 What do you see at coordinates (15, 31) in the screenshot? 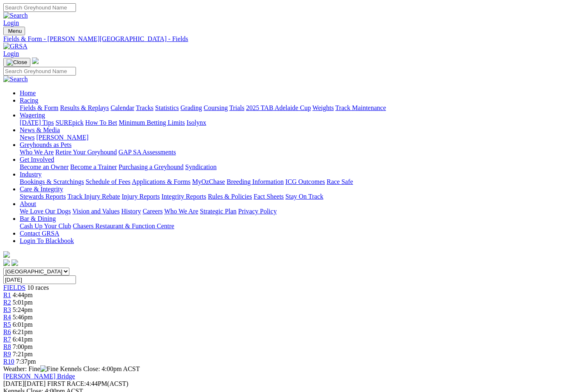
I see `span: Menu` at bounding box center [15, 31].